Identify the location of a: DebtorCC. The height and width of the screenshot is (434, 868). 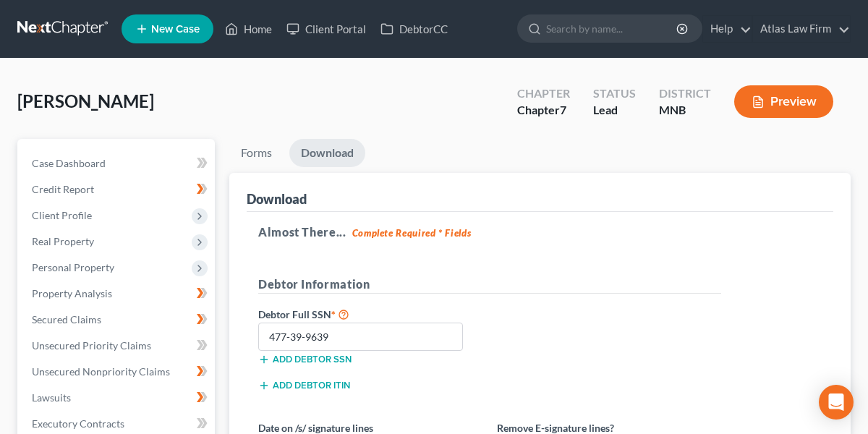
(414, 29).